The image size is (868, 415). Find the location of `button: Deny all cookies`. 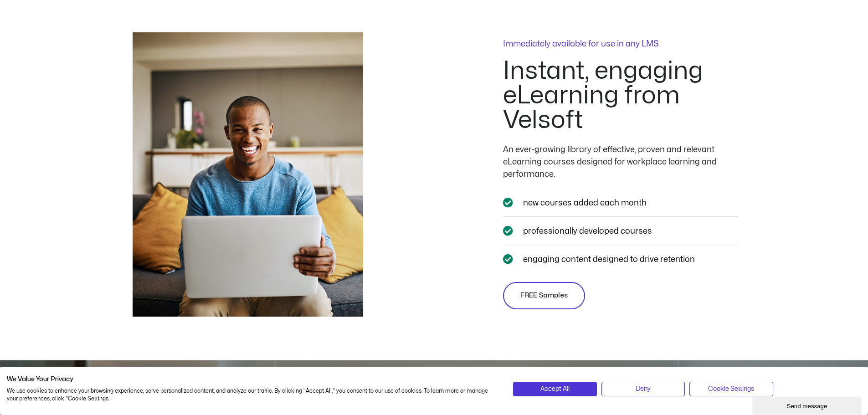

button: Deny all cookies is located at coordinates (643, 389).